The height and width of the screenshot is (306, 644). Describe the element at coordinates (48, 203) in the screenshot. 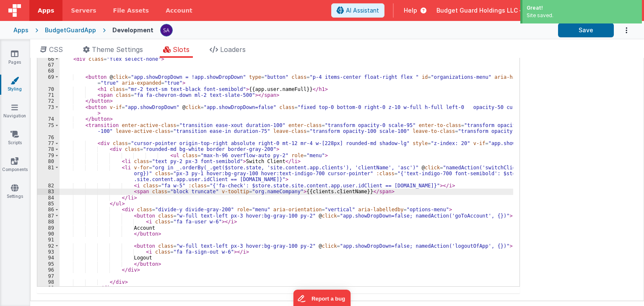

I see `div: 85` at that location.